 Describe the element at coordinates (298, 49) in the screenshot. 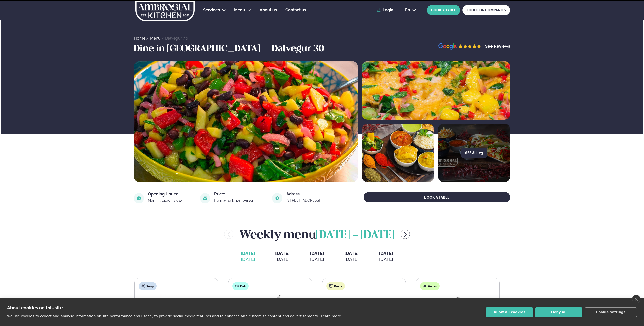

I see `h3: Dalvegur 30` at that location.